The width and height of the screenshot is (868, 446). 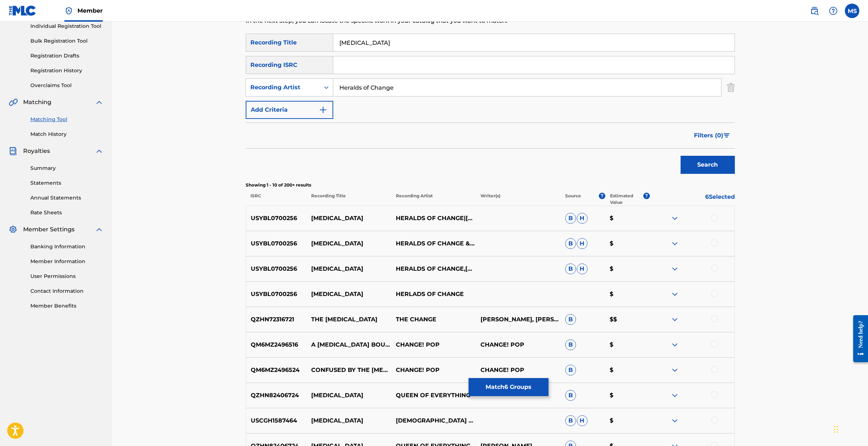 What do you see at coordinates (67, 183) in the screenshot?
I see `a: Statements` at bounding box center [67, 183].